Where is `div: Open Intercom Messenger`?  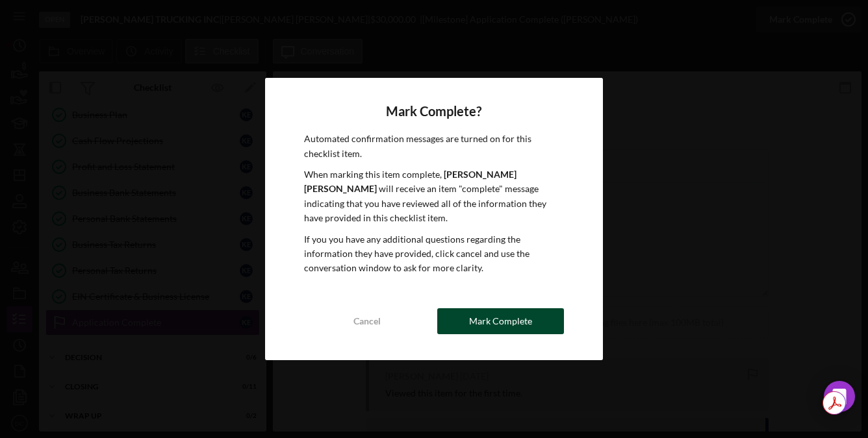
div: Open Intercom Messenger is located at coordinates (839, 397).